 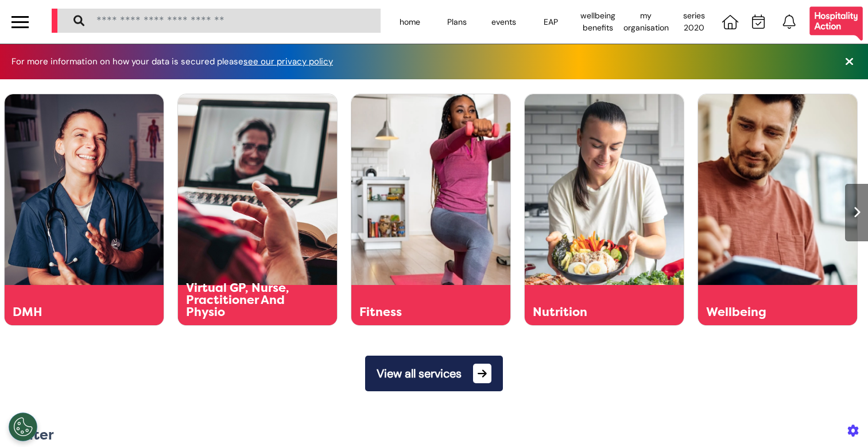 What do you see at coordinates (598, 22) in the screenshot?
I see `div: wellbeing benefits` at bounding box center [598, 22].